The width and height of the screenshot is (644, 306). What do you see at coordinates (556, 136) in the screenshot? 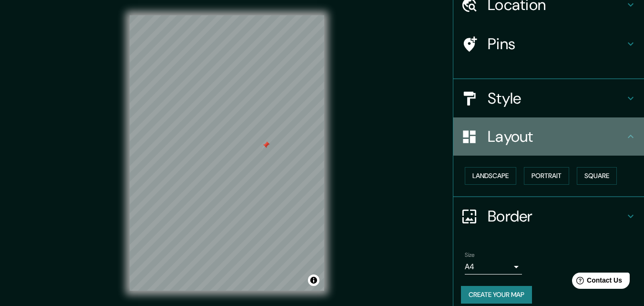
I see `h4: Layout` at bounding box center [556, 136].